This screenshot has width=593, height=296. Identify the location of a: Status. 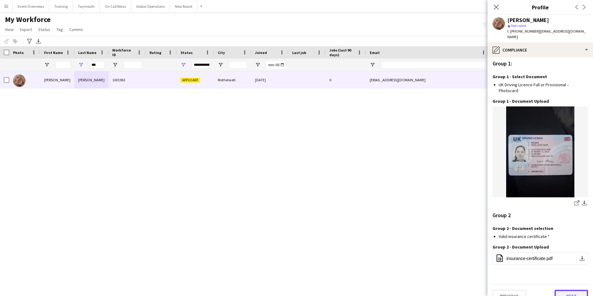
(44, 29).